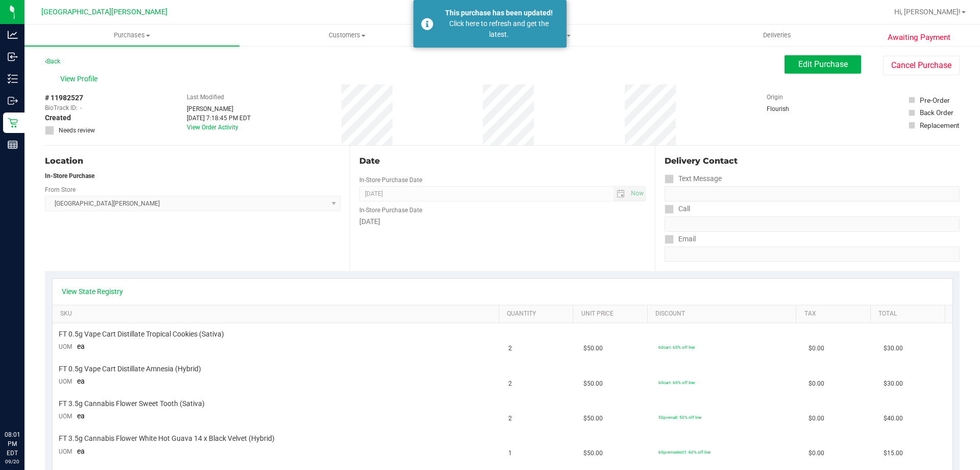 The width and height of the screenshot is (980, 470). Describe the element at coordinates (132, 35) in the screenshot. I see `a: Purchases` at that location.